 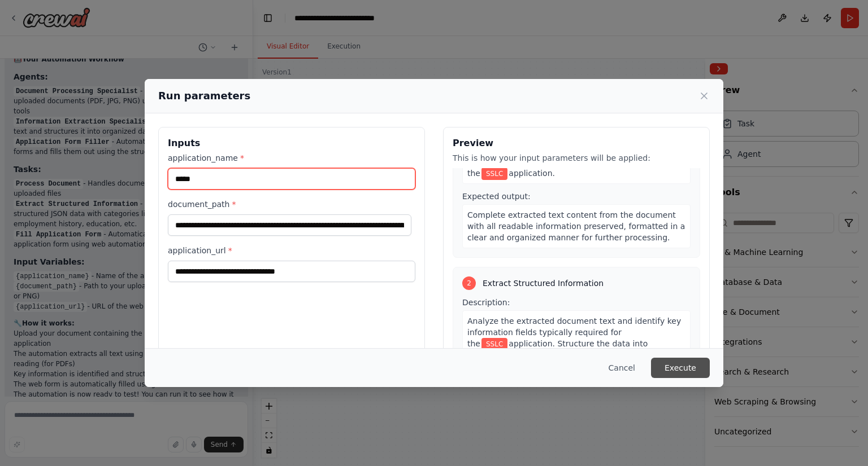 I want to click on label: application_name, so click(x=291, y=158).